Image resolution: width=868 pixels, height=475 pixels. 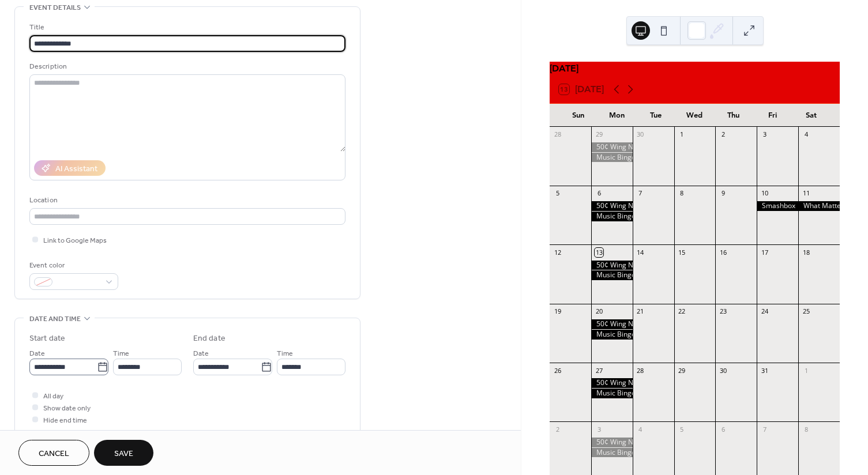 I want to click on div: 27, so click(x=599, y=370).